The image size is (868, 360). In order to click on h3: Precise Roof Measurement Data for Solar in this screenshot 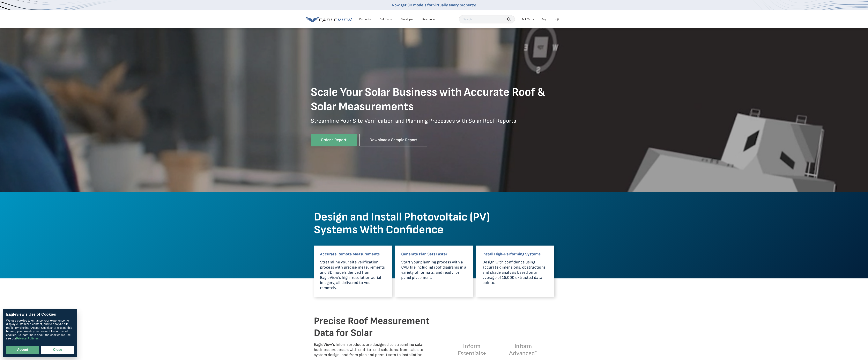, I will do `click(372, 327)`.